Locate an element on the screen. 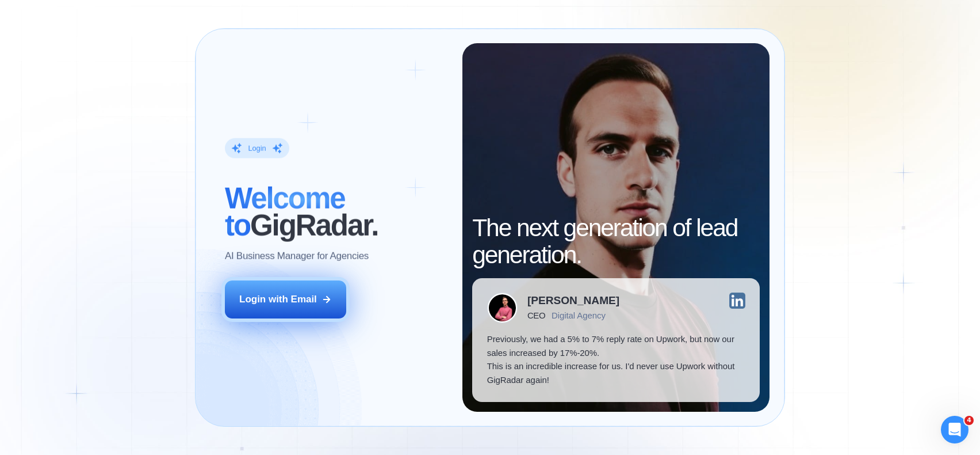 Image resolution: width=980 pixels, height=455 pixels. p: AI Business Manager for Agencies is located at coordinates (297, 255).